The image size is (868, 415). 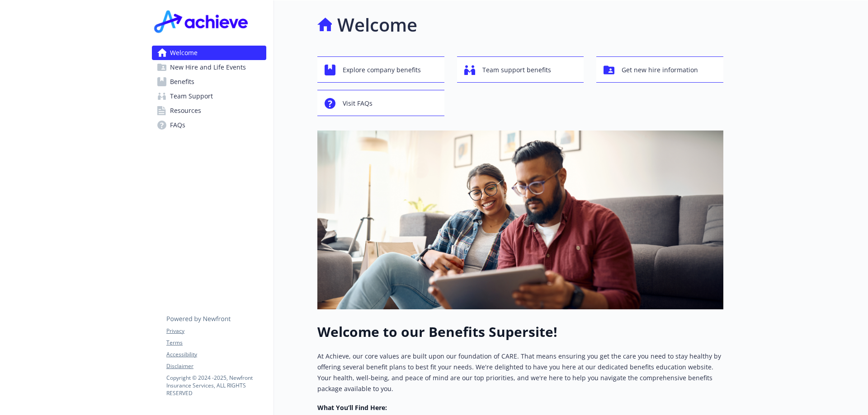 What do you see at coordinates (358, 103) in the screenshot?
I see `span: Visit FAQs` at bounding box center [358, 103].